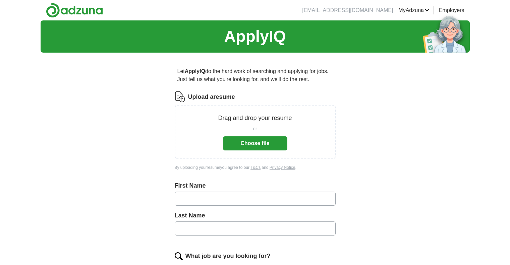 This screenshot has width=510, height=265. Describe the element at coordinates (414, 10) in the screenshot. I see `a: MyAdzuna` at that location.